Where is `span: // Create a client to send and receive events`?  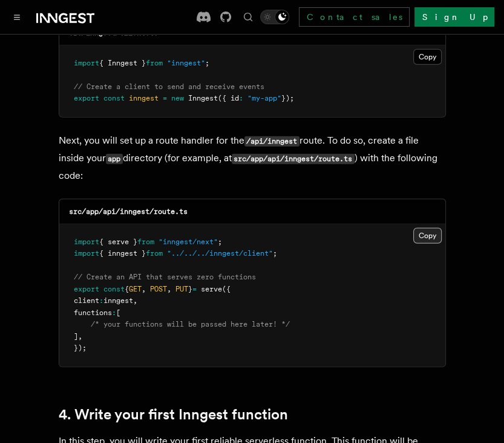 span: // Create a client to send and receive events is located at coordinates (169, 87).